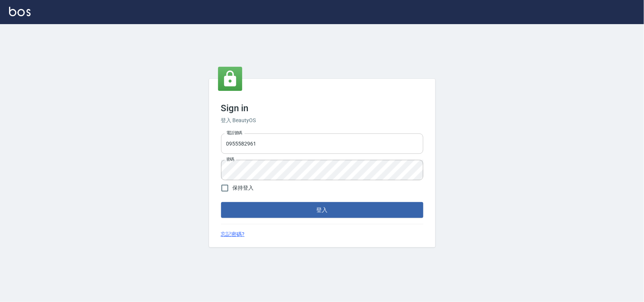 Image resolution: width=644 pixels, height=302 pixels. What do you see at coordinates (322, 210) in the screenshot?
I see `button: 登入` at bounding box center [322, 210].